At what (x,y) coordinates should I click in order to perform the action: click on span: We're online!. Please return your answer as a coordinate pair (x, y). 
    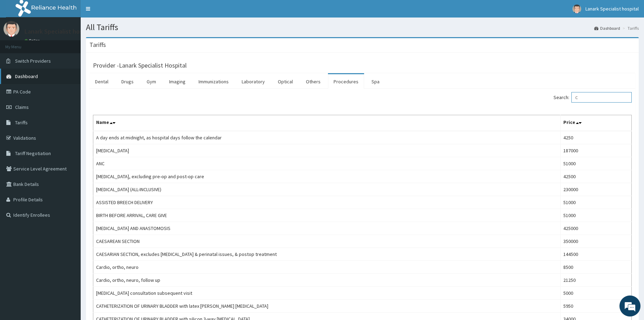
    Looking at the image, I should click on (69, 123).